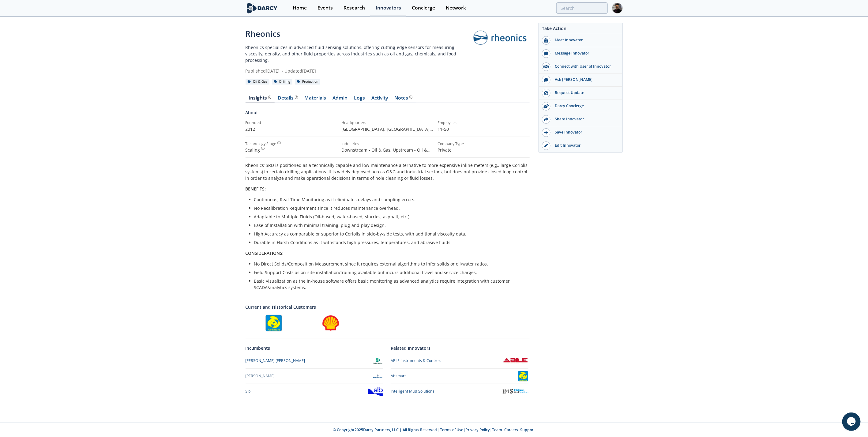 The width and height of the screenshot is (868, 437). What do you see at coordinates (256, 189) in the screenshot?
I see `strong: BENEFITS:` at bounding box center [256, 189].